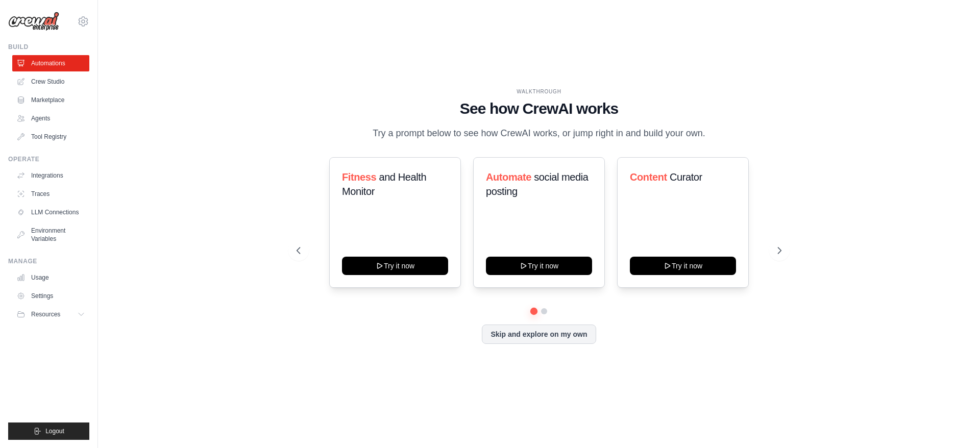  What do you see at coordinates (50, 235) in the screenshot?
I see `a: Environment Variables` at bounding box center [50, 235].